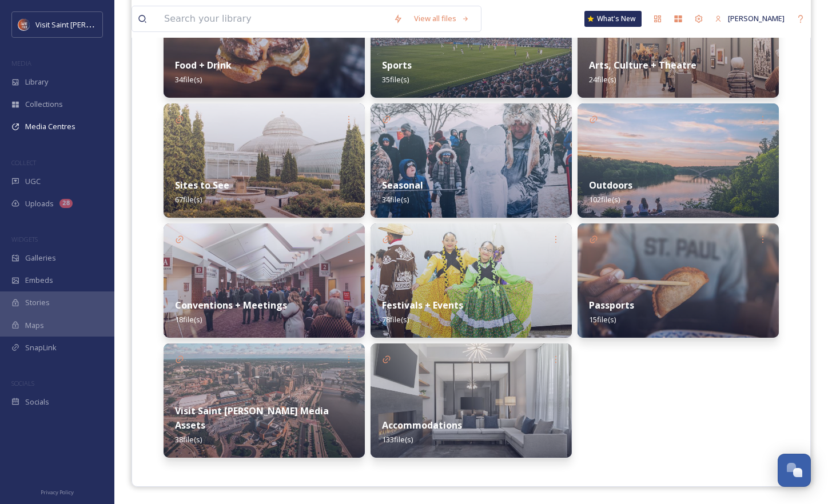 This screenshot has width=828, height=504. What do you see at coordinates (188, 440) in the screenshot?
I see `span: 38 file(s)` at bounding box center [188, 440].